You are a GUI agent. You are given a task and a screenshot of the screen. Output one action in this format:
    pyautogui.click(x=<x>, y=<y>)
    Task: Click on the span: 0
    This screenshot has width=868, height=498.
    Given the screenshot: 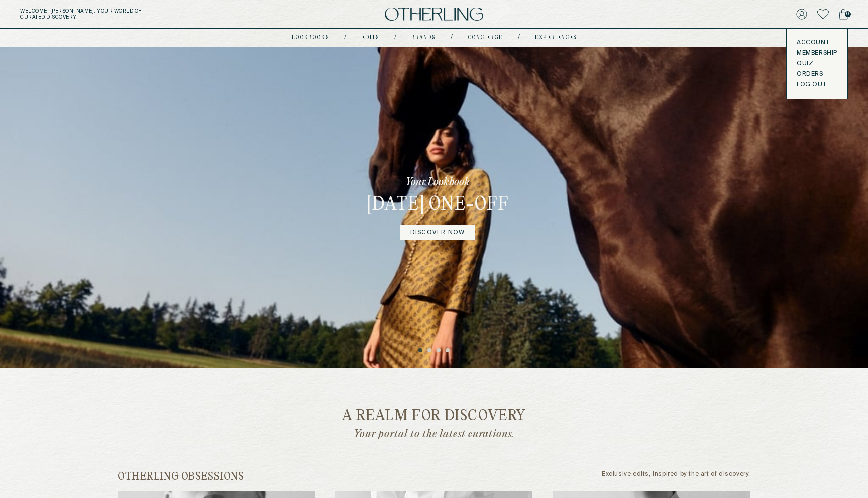 What is the action you would take?
    pyautogui.click(x=848, y=14)
    